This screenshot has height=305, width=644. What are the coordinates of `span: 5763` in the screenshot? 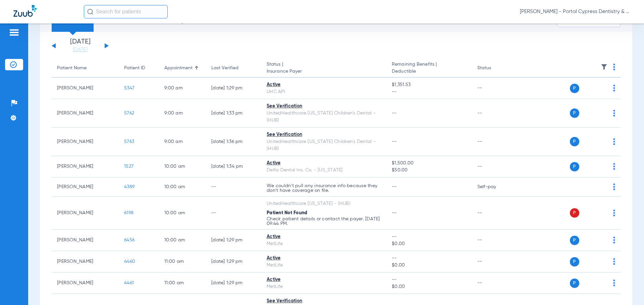 It's located at (129, 142).